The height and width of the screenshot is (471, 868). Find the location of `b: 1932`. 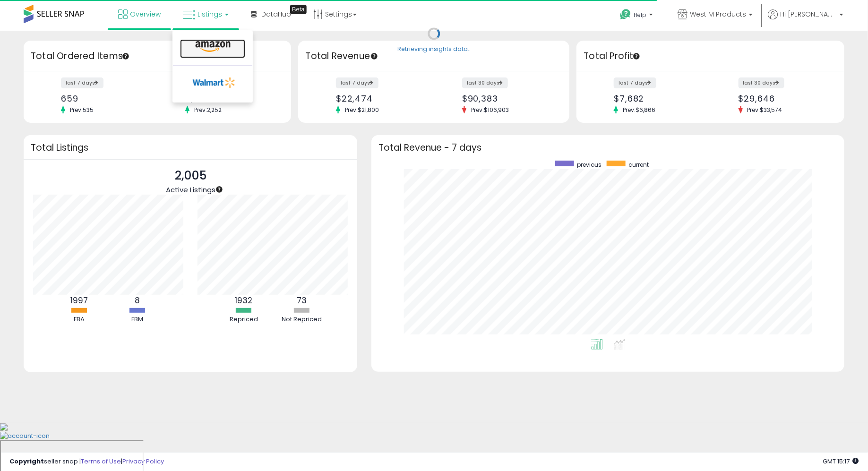

b: 1932 is located at coordinates (243, 300).